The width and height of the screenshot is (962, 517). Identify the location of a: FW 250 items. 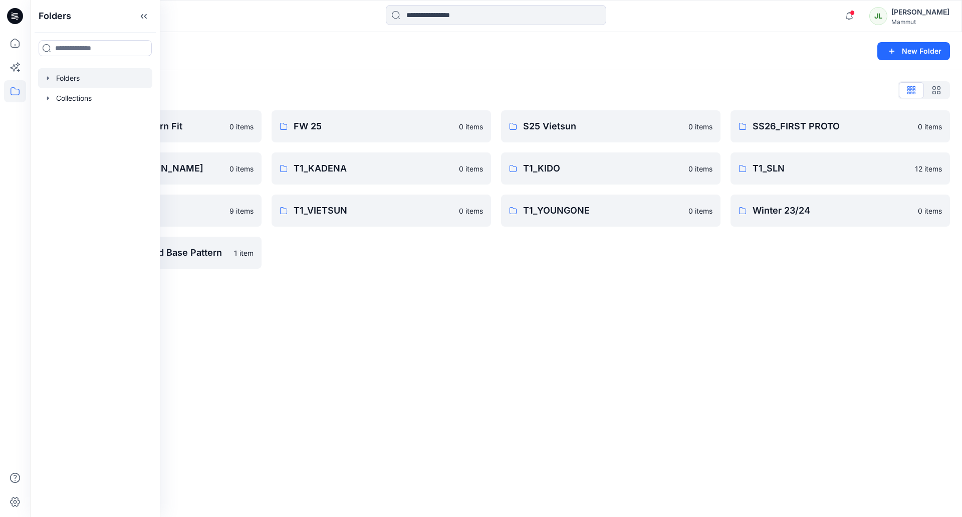
(381, 126).